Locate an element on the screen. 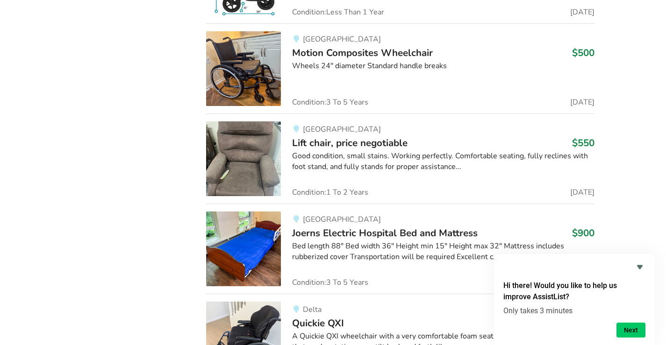  button: Next question is located at coordinates (631, 330).